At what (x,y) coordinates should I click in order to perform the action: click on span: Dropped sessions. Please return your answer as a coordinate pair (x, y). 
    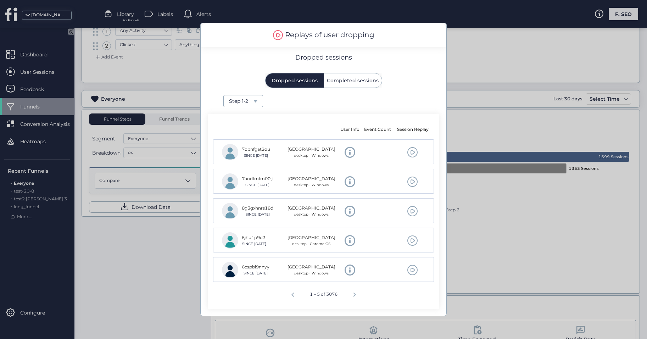
    Looking at the image, I should click on (295, 80).